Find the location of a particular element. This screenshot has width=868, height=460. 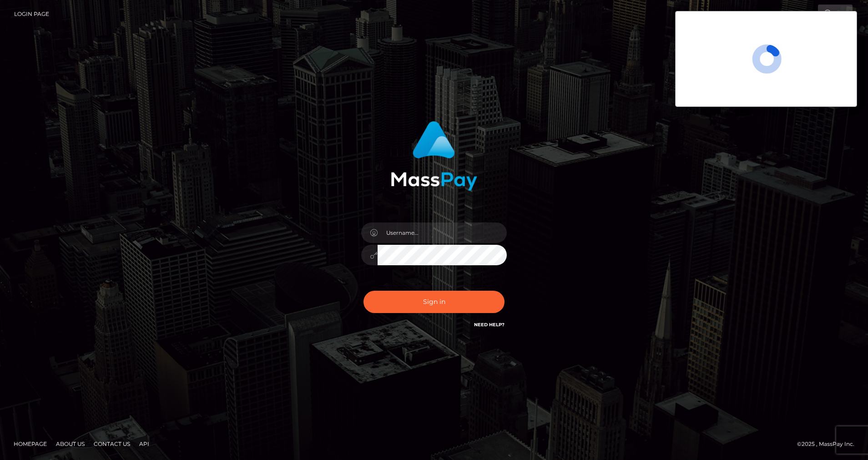

span: Loading is located at coordinates (766, 58).